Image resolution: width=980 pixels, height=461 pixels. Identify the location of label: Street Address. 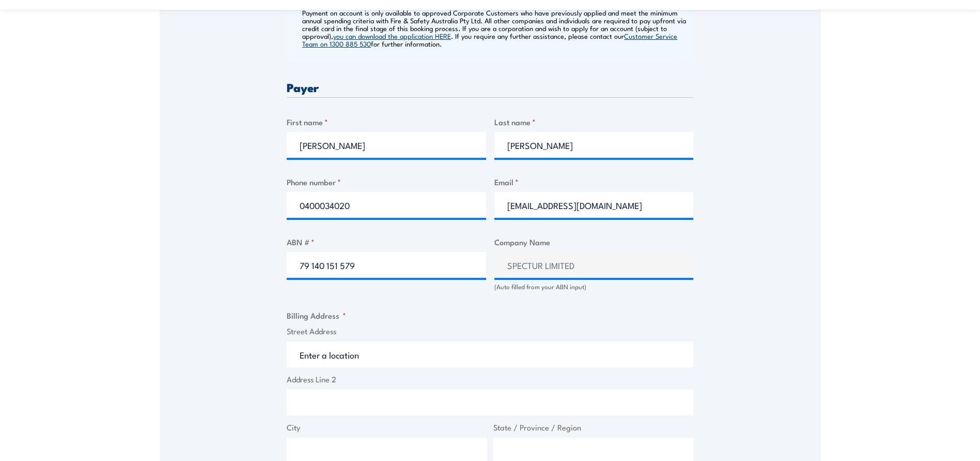
(490, 331).